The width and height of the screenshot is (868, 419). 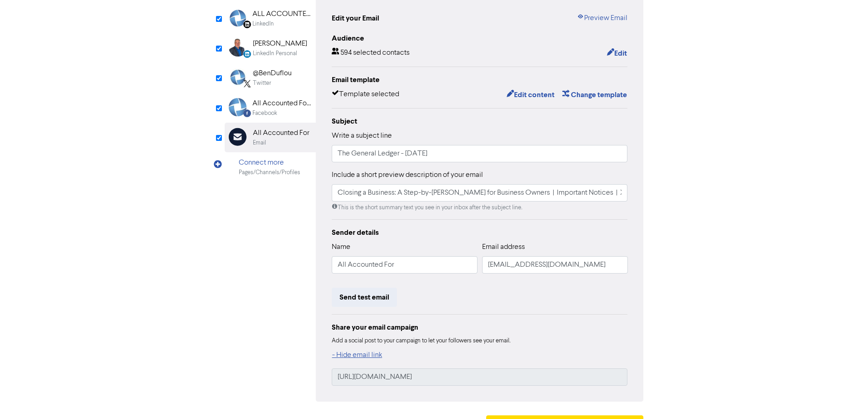 I want to click on div: Share your email campaign, so click(x=480, y=327).